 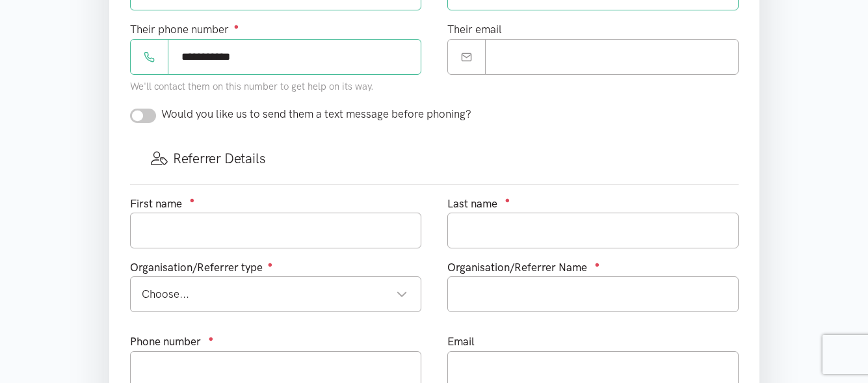 What do you see at coordinates (461, 341) in the screenshot?
I see `label: Email` at bounding box center [461, 341].